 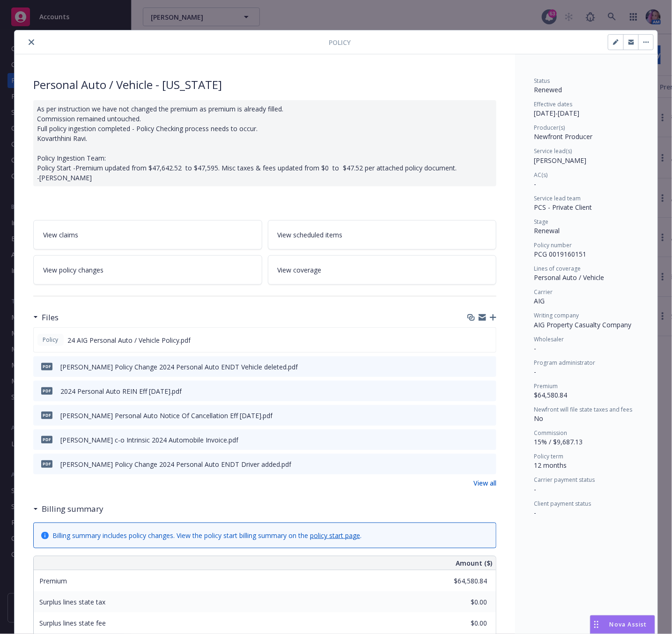 I want to click on span: Status, so click(x=542, y=81).